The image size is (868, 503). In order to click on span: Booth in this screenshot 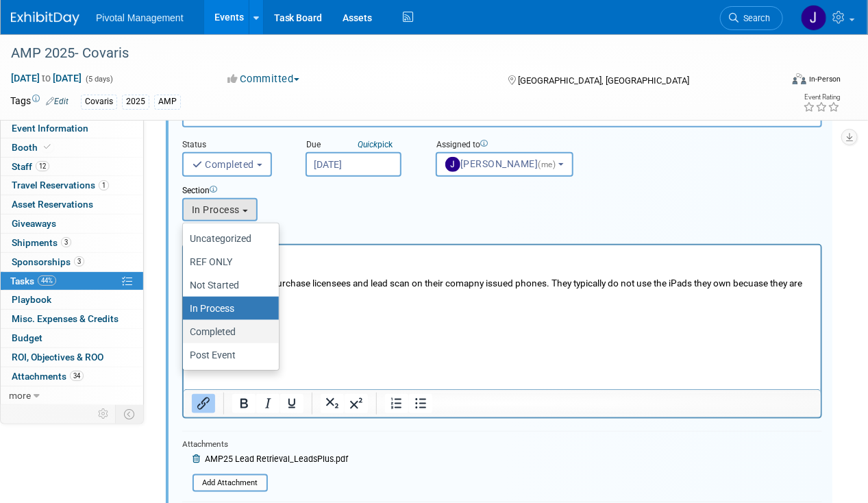, I will do `click(32, 147)`.